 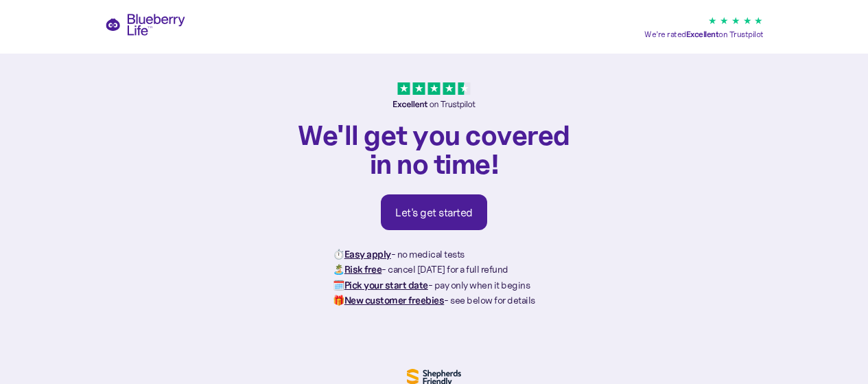 I want to click on strong: Pick your start date, so click(x=386, y=285).